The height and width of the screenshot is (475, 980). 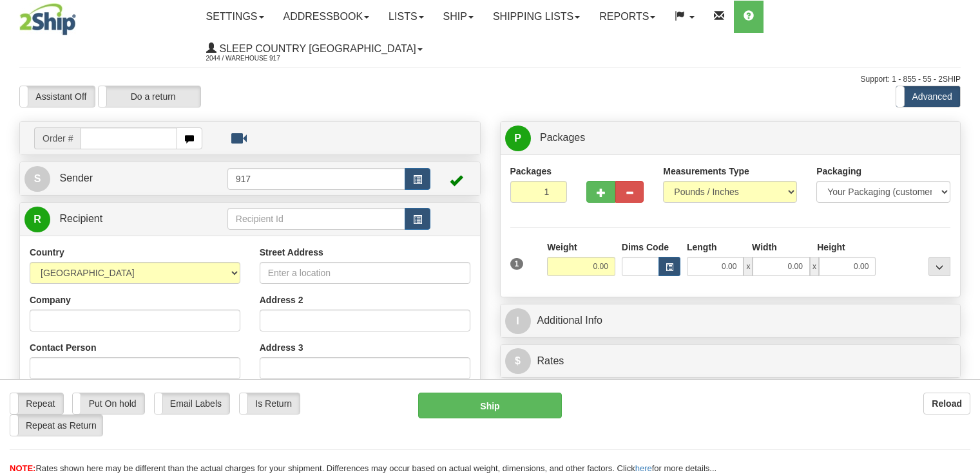 I want to click on label: Repeat as Return, so click(x=56, y=426).